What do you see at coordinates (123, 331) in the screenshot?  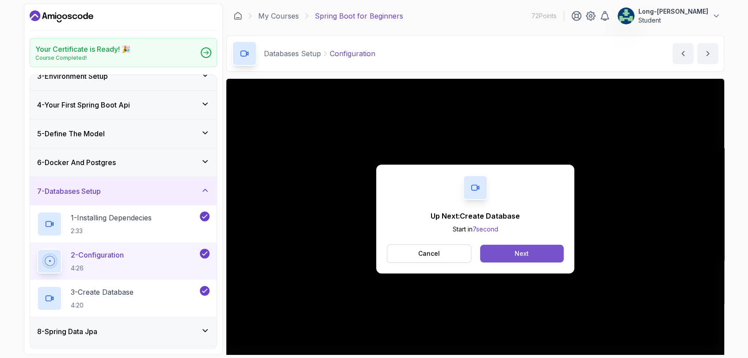 I see `button: 8-Spring Data Jpa` at bounding box center [123, 331].